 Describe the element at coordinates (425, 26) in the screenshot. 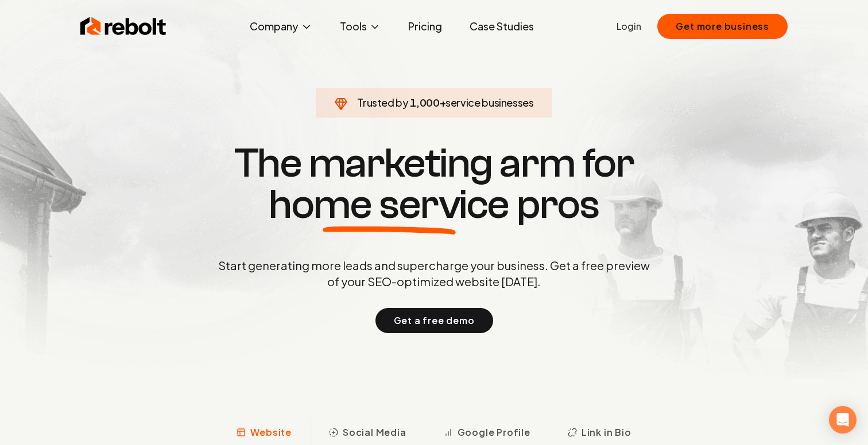

I see `a: Pricing` at that location.